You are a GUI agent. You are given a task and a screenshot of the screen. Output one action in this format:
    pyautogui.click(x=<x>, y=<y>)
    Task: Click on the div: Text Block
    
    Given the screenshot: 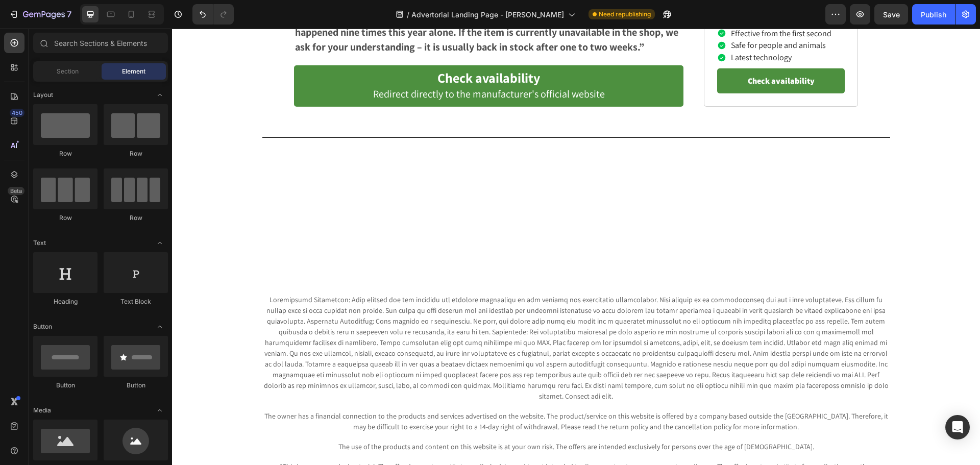 What is the action you would take?
    pyautogui.click(x=136, y=302)
    